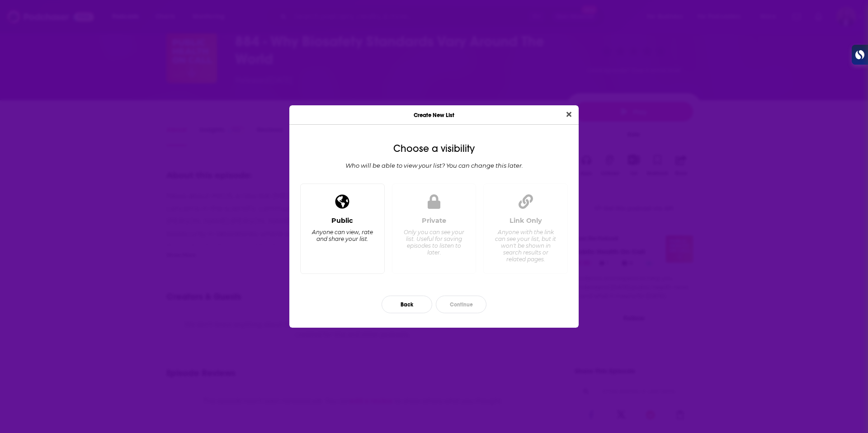 The height and width of the screenshot is (433, 868). I want to click on div: Anyone with the link can see your list, but it won't be shown in search results or related pages., so click(525, 245).